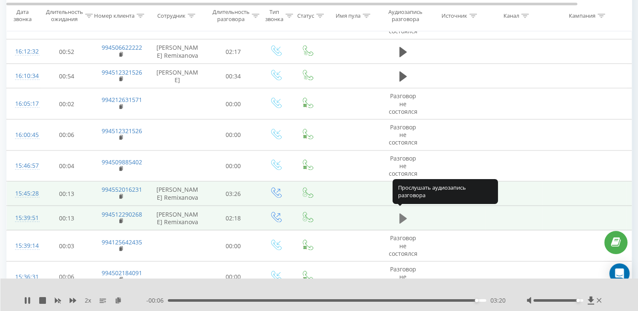  I want to click on td: 02:18, so click(233, 218).